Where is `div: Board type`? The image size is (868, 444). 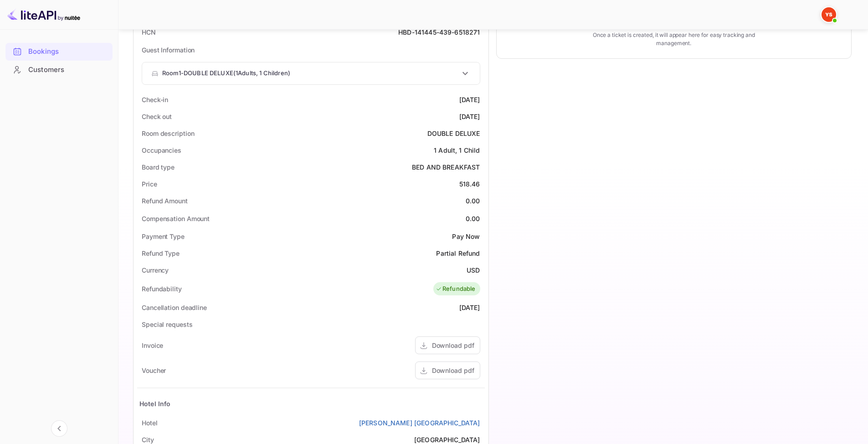 div: Board type is located at coordinates (158, 167).